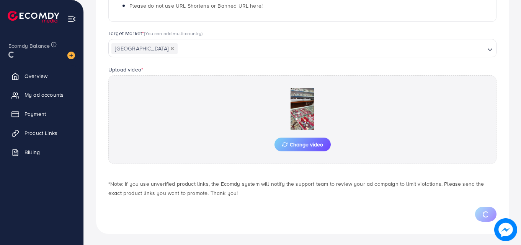  I want to click on img: logo, so click(33, 16).